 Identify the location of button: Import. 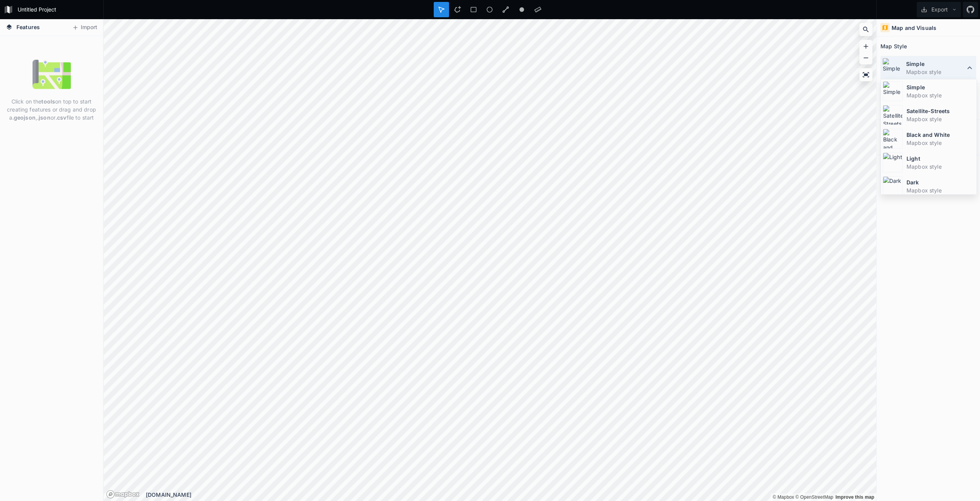
(84, 27).